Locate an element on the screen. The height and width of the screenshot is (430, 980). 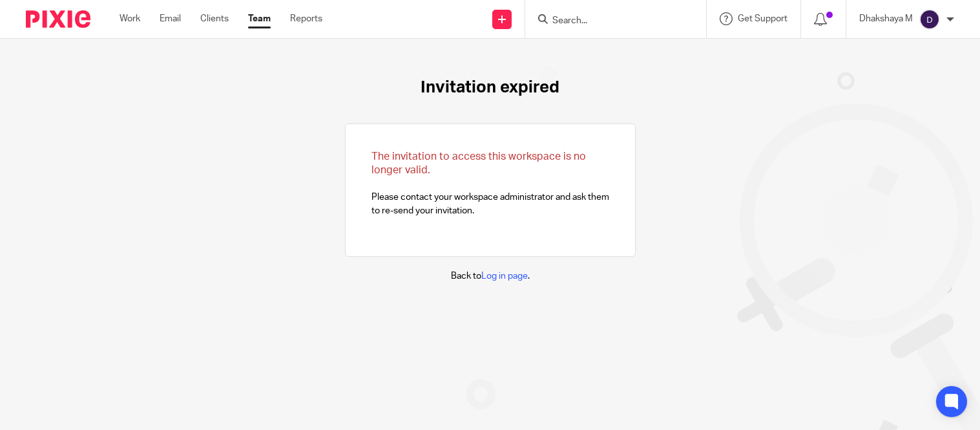
p: Please contact your workspace administrator and ask them to re-send your invitation. is located at coordinates (490, 183).